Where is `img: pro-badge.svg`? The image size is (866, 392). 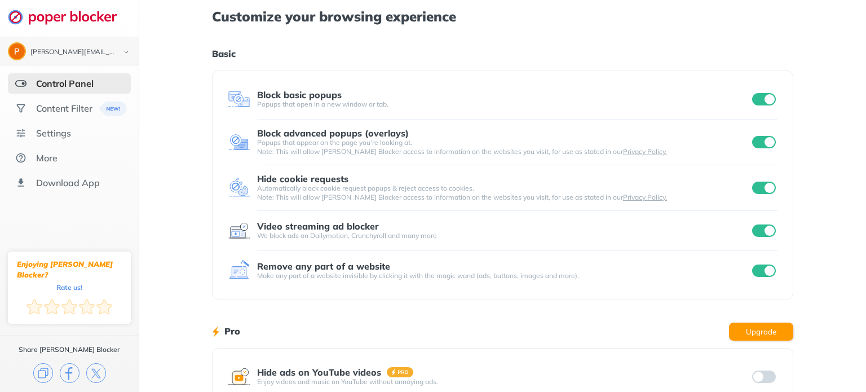
img: pro-badge.svg is located at coordinates (400, 372).